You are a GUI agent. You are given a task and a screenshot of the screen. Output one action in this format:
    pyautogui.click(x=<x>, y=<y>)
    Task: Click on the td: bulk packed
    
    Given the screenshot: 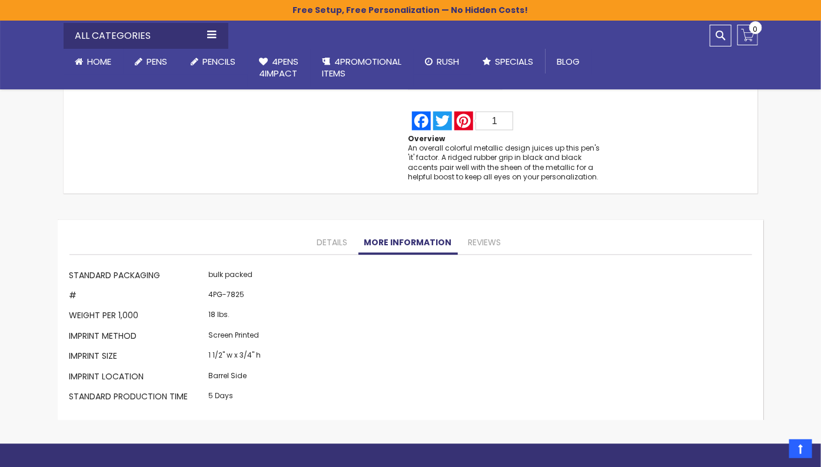 What is the action you would take?
    pyautogui.click(x=235, y=277)
    